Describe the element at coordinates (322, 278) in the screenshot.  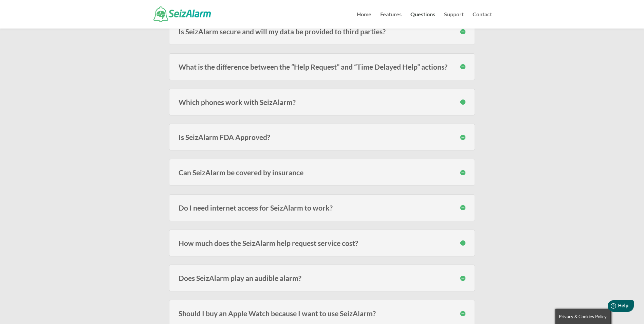
I see `h3: Does SeizAlarm play an audible alarm?` at that location.